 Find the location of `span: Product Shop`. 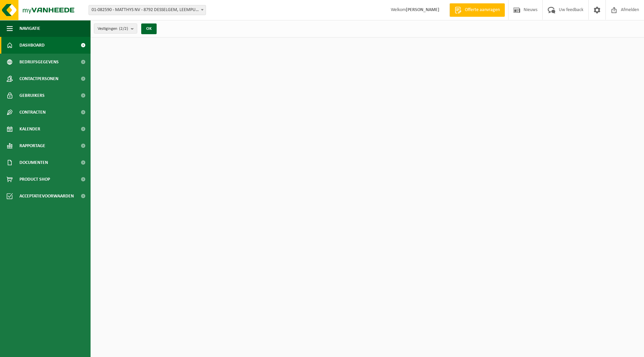

span: Product Shop is located at coordinates (34, 179).